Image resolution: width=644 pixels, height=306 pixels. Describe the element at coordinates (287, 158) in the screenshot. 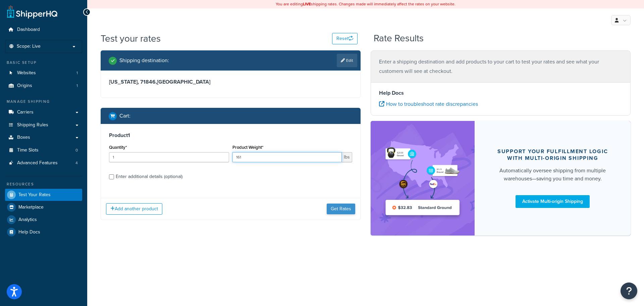

I see `input: 0.00` at that location.